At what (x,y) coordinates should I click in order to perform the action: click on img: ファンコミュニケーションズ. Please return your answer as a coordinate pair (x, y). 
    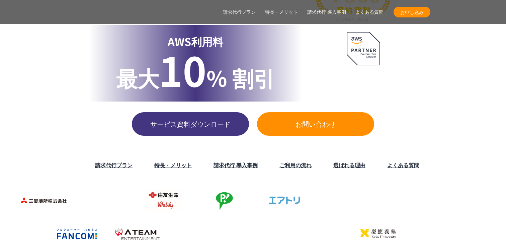
    Looking at the image, I should click on (77, 234).